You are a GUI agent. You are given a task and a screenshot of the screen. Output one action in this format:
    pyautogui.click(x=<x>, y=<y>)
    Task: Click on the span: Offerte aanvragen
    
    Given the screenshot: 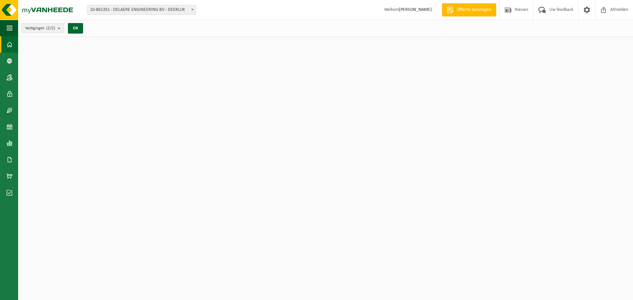 What is the action you would take?
    pyautogui.click(x=474, y=10)
    